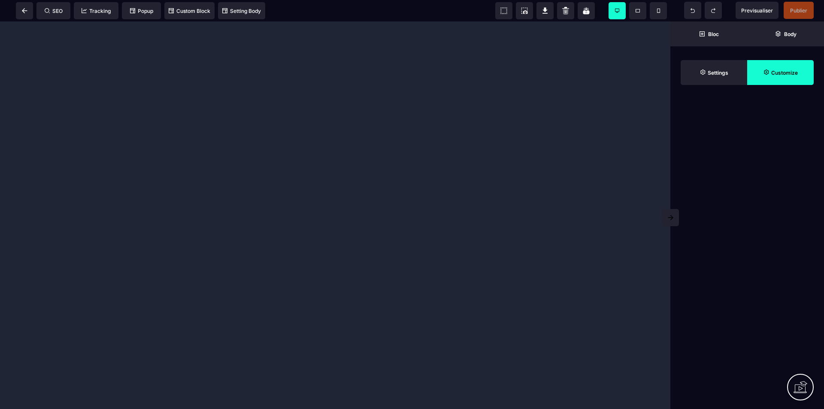 Image resolution: width=824 pixels, height=409 pixels. What do you see at coordinates (504, 11) in the screenshot?
I see `span: View components` at bounding box center [504, 11].